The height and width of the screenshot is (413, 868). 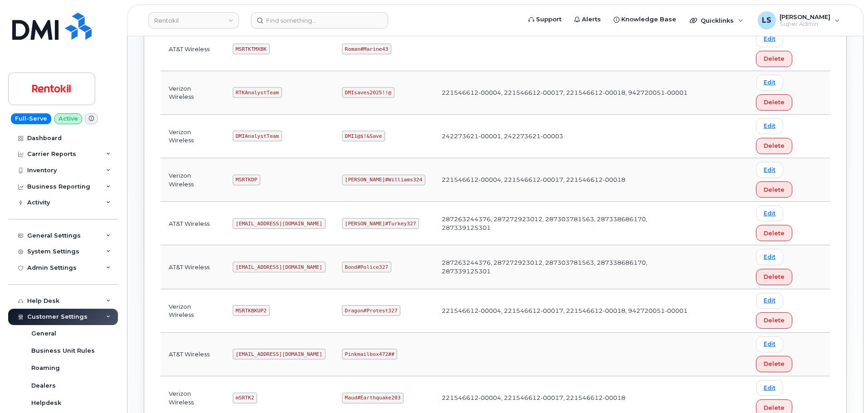 I want to click on span: Knowledge Base, so click(x=648, y=20).